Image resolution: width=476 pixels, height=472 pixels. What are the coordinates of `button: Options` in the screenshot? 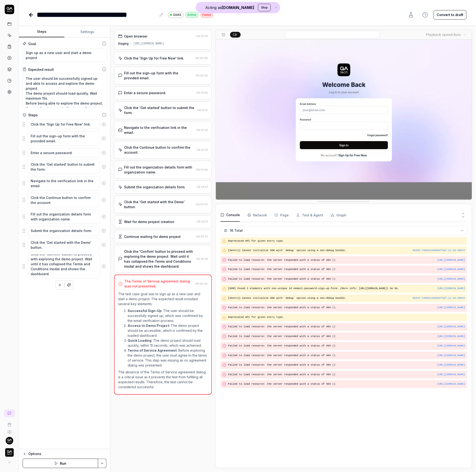 It's located at (65, 454).